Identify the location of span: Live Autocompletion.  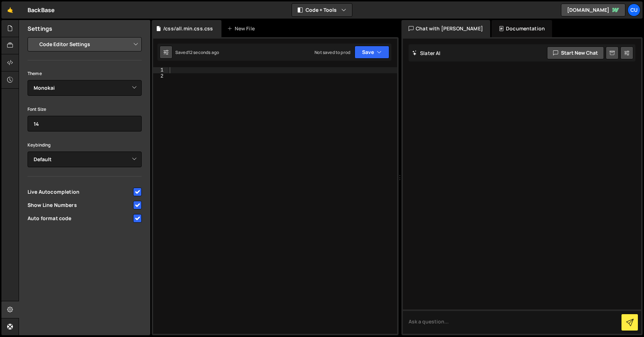
(80, 192).